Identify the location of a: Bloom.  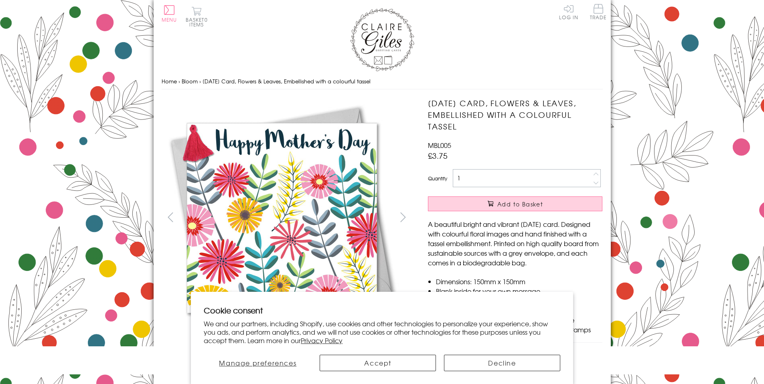
(190, 81).